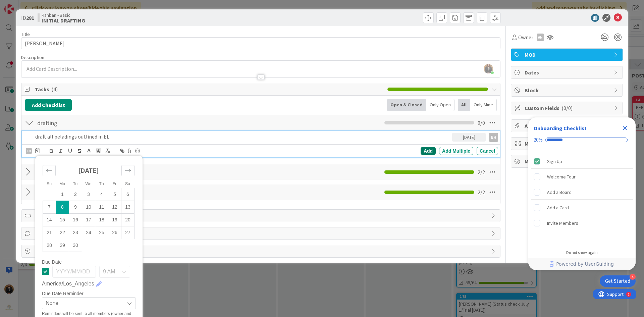  I want to click on div: Cancel, so click(487, 151).